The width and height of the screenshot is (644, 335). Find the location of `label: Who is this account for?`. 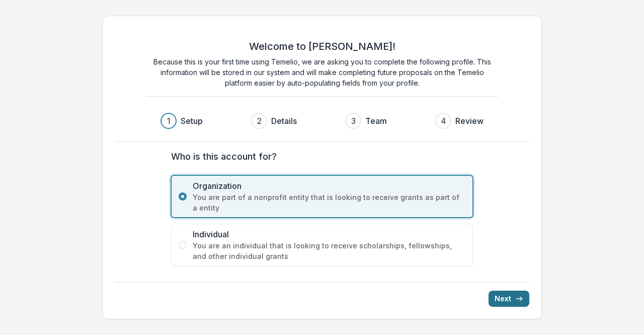

label: Who is this account for? is located at coordinates (319, 156).